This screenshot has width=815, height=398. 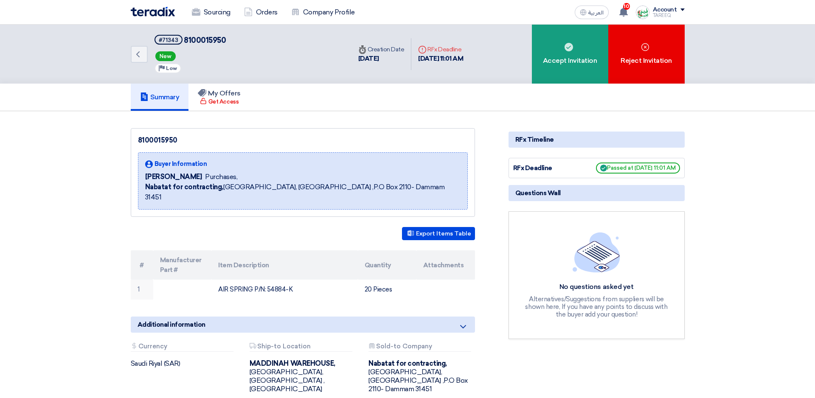 What do you see at coordinates (668, 15) in the screenshot?
I see `div: TAREEQ` at bounding box center [668, 15].